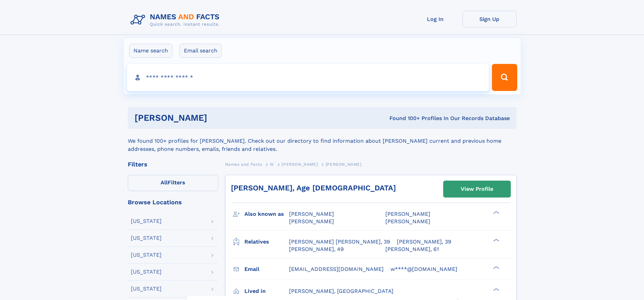  What do you see at coordinates (173, 202) in the screenshot?
I see `div: Browse Locations` at bounding box center [173, 202].